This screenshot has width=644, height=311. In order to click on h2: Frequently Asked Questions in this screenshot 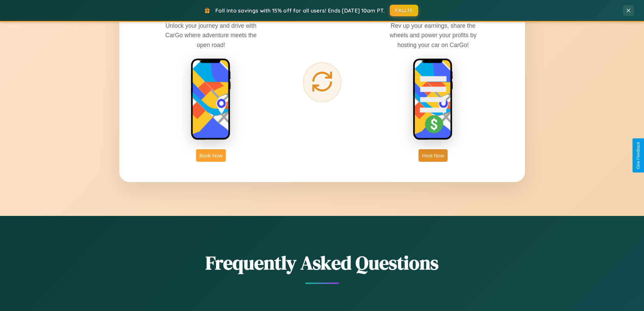, I will do `click(323, 263)`.